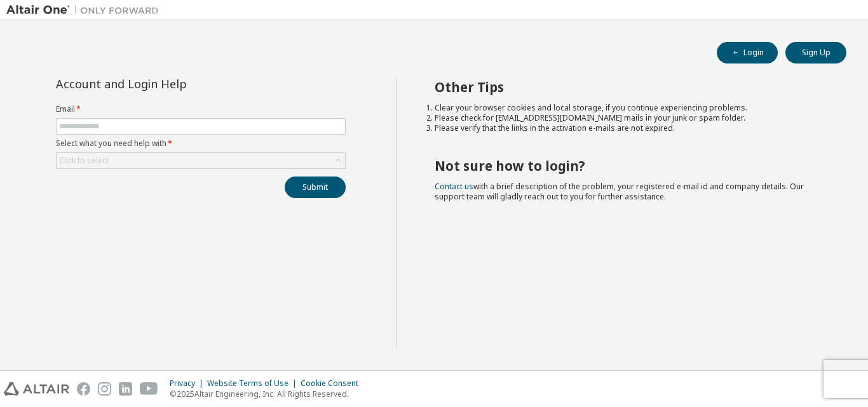 The height and width of the screenshot is (407, 868). Describe the element at coordinates (629, 128) in the screenshot. I see `li: Please verify that the links in the activation e-mails are not expired.` at that location.